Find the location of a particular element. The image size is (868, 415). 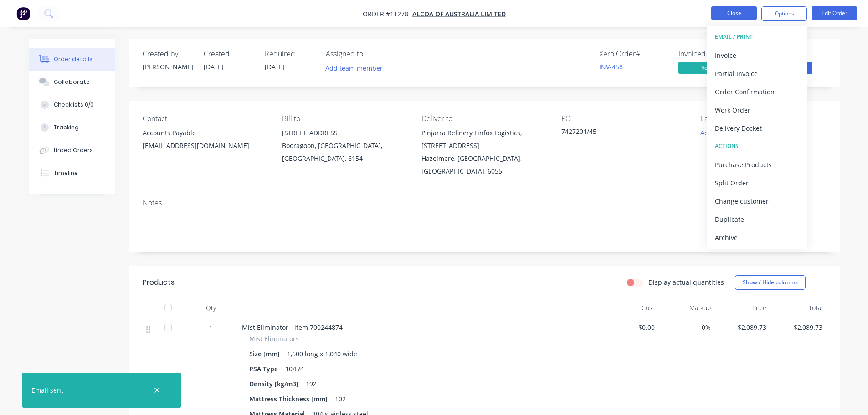

span: Order #11278 - is located at coordinates (387, 14).